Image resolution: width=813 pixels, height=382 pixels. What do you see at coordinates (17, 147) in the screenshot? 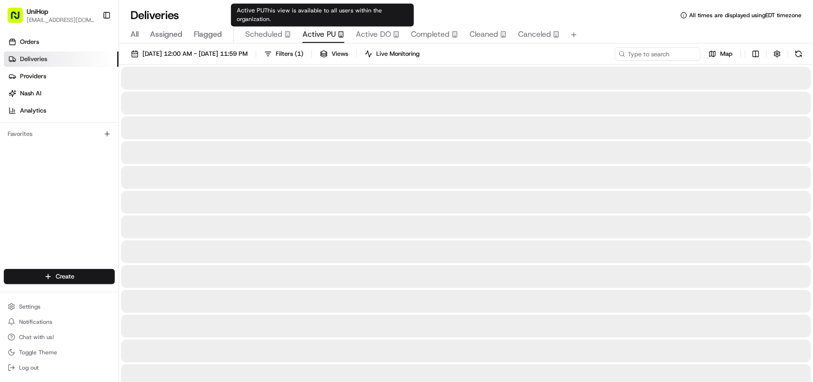
I see `img: Brigitte Vinadas` at bounding box center [17, 147].